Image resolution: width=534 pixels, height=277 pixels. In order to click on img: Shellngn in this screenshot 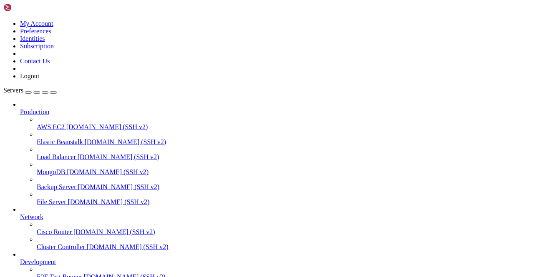, I will do `click(27, 8)`.